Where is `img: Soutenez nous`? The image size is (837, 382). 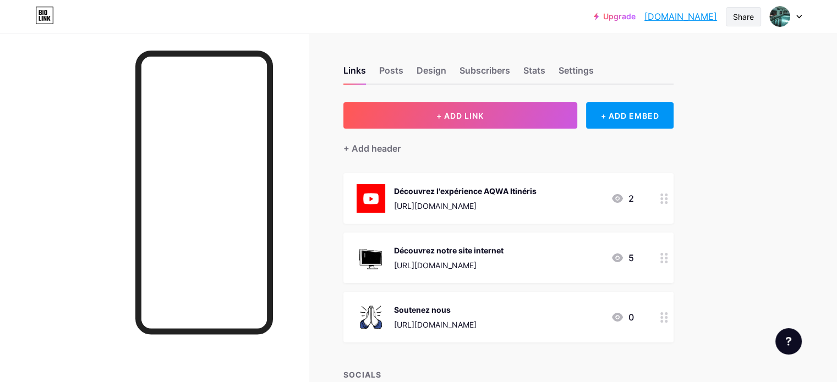 img: Soutenez nous is located at coordinates (371, 318).